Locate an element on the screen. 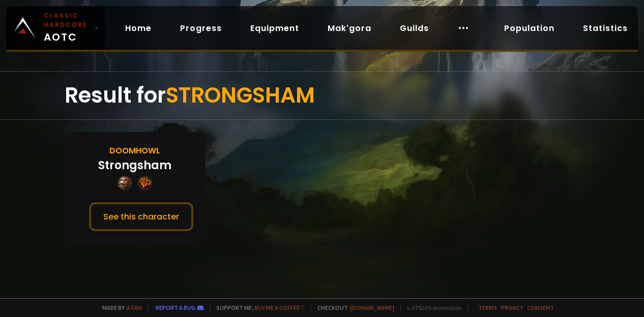  a: Equipment is located at coordinates (275, 28).